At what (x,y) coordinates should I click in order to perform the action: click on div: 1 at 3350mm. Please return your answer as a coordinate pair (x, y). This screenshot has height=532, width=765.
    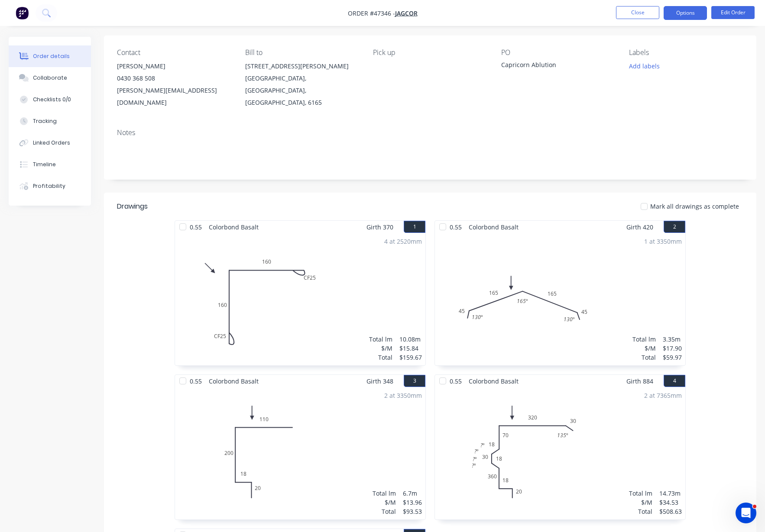
    Looking at the image, I should click on (663, 241).